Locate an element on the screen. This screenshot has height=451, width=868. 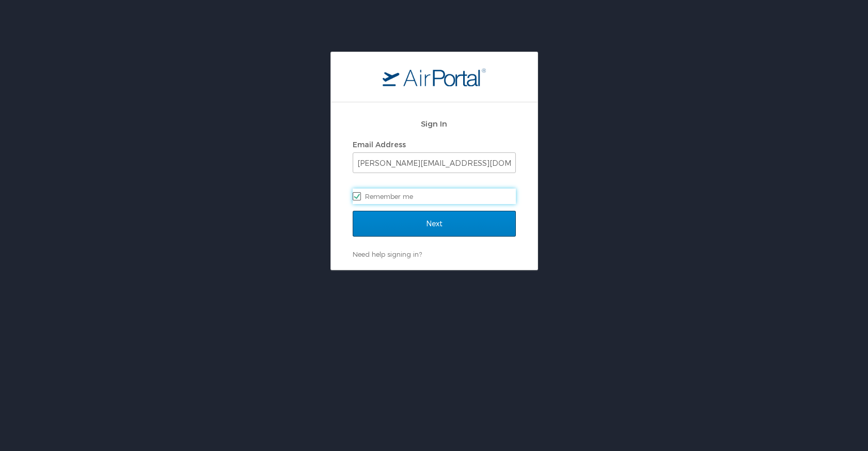
input: Next is located at coordinates (434, 224).